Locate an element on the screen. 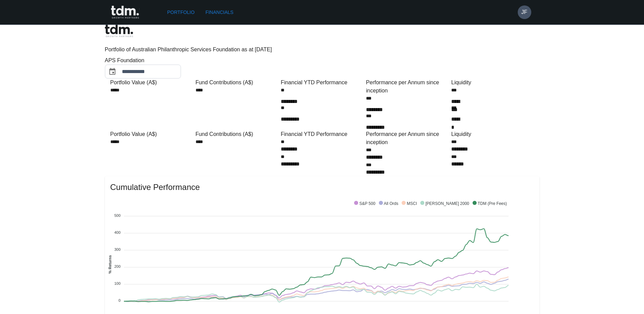 The height and width of the screenshot is (314, 644). tspan: 300 is located at coordinates (117, 249).